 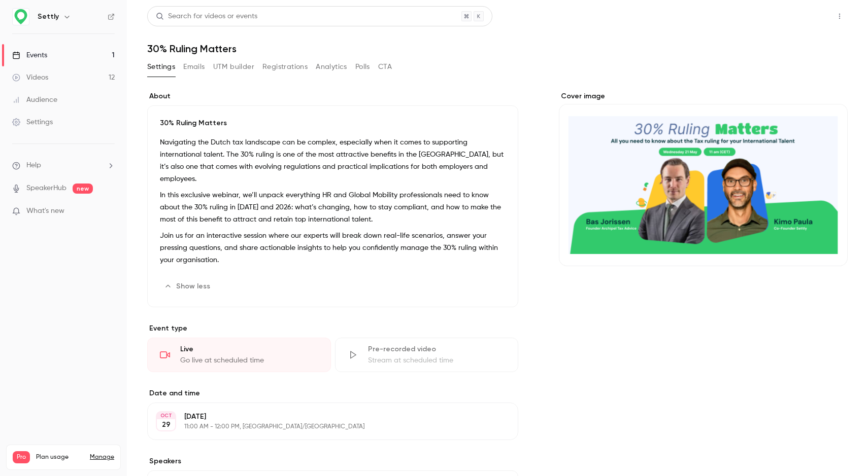 What do you see at coordinates (166, 416) in the screenshot?
I see `div: OCT` at bounding box center [166, 416].